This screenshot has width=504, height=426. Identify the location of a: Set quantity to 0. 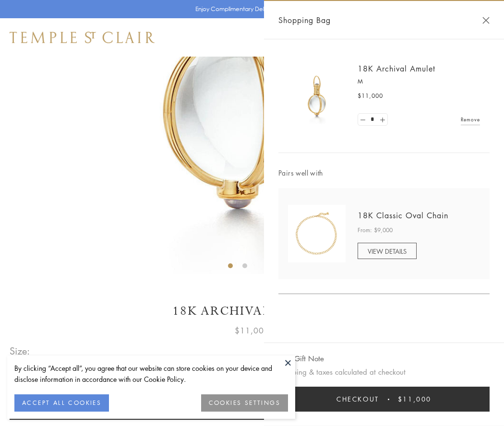
(363, 119).